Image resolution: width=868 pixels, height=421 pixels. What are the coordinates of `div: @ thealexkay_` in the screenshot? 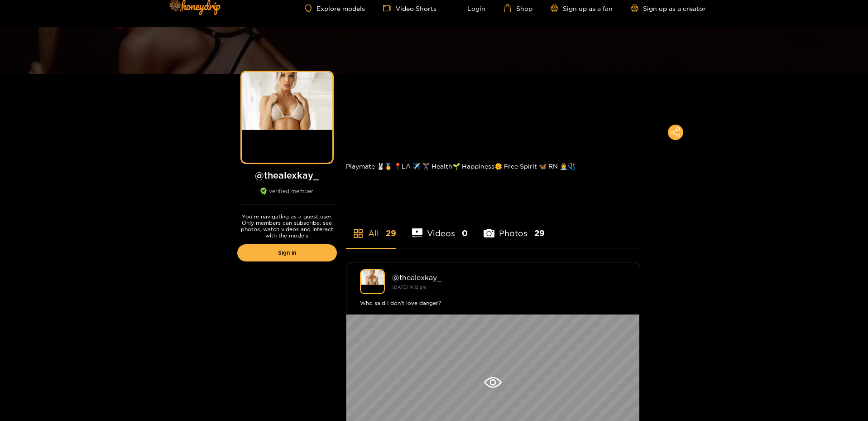 It's located at (509, 277).